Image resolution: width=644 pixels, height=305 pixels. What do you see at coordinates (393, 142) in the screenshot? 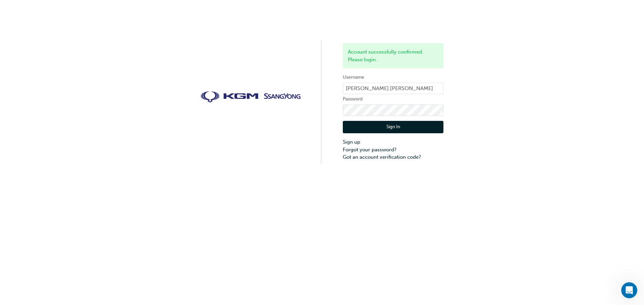
I see `a: Sign up` at bounding box center [393, 142].